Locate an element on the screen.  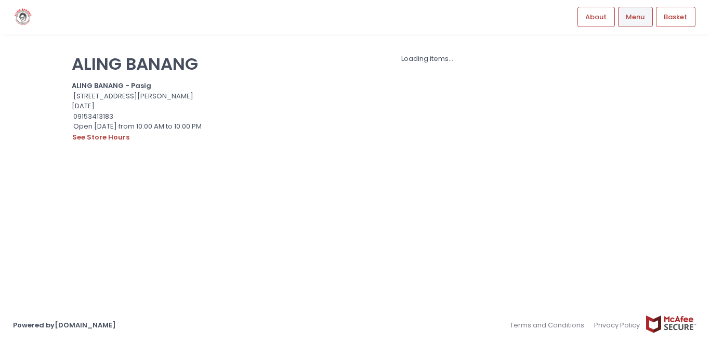
img: mcafee-secure is located at coordinates (671, 323).